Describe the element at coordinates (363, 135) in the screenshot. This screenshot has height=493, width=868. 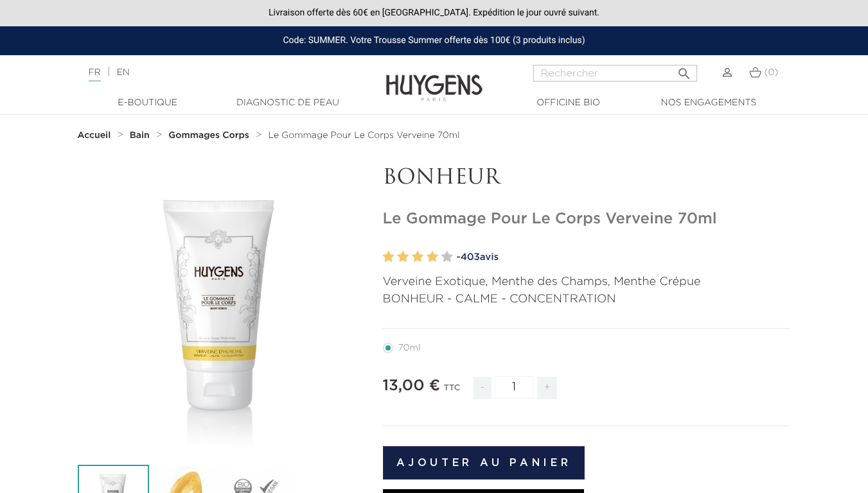
I see `a: Le Gommage Pour Le Corps Verveine 70ml` at that location.